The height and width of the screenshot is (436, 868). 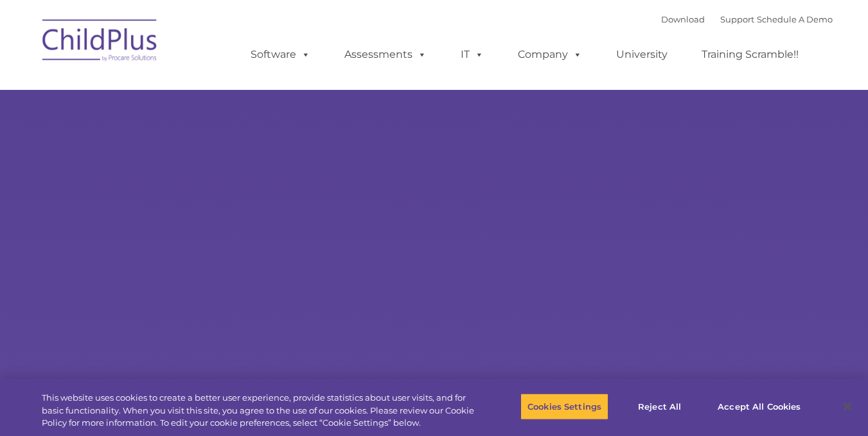 I want to click on button: Accept All Cookies, so click(x=759, y=406).